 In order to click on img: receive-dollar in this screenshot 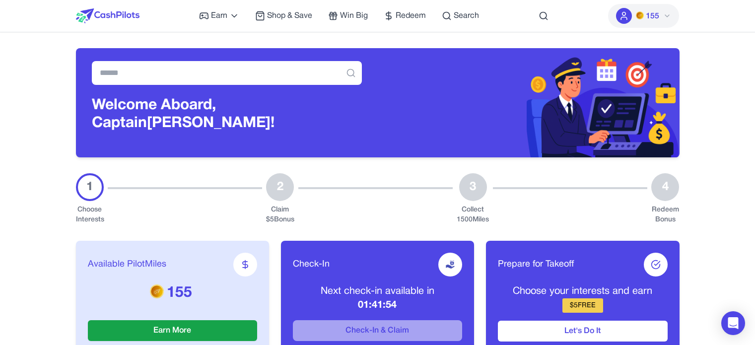, I will do `click(450, 264)`.